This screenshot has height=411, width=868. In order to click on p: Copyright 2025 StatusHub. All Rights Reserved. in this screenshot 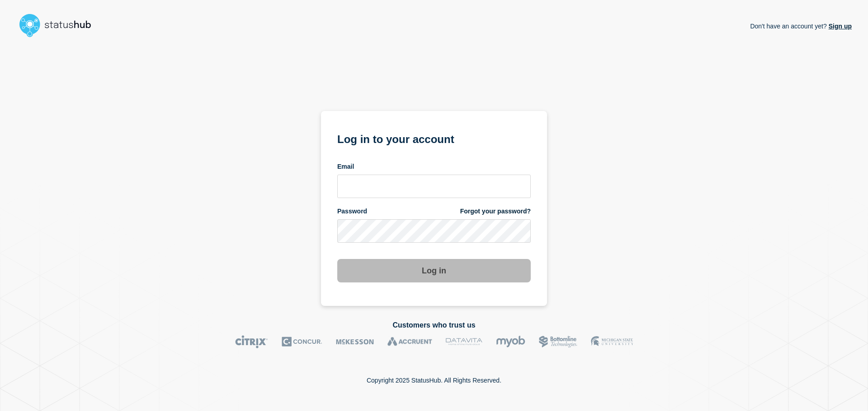, I will do `click(434, 380)`.